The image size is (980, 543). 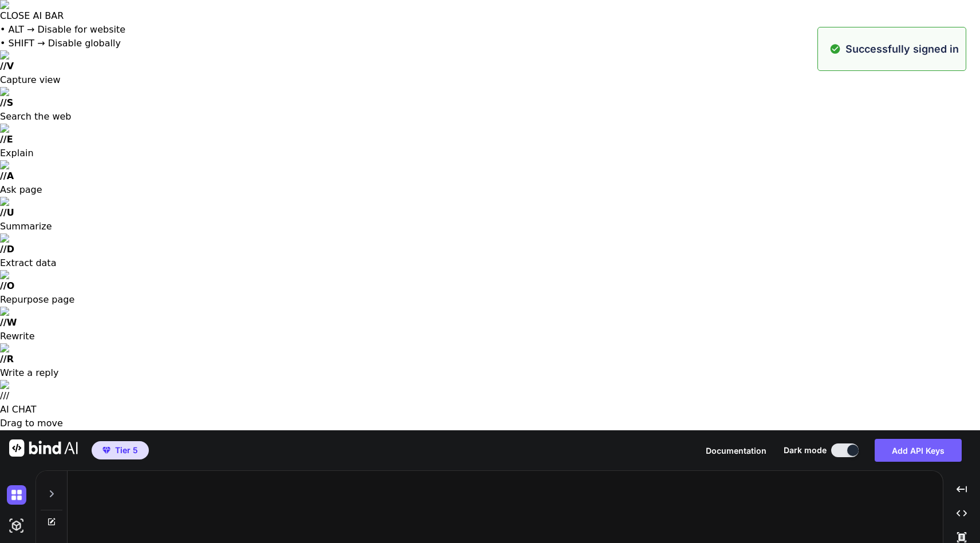 I want to click on button: premiumTier 5, so click(x=120, y=451).